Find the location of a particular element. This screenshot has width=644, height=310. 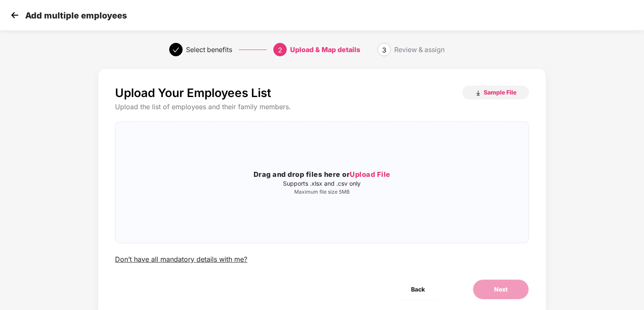

div: Upload & Map details is located at coordinates (325, 49).